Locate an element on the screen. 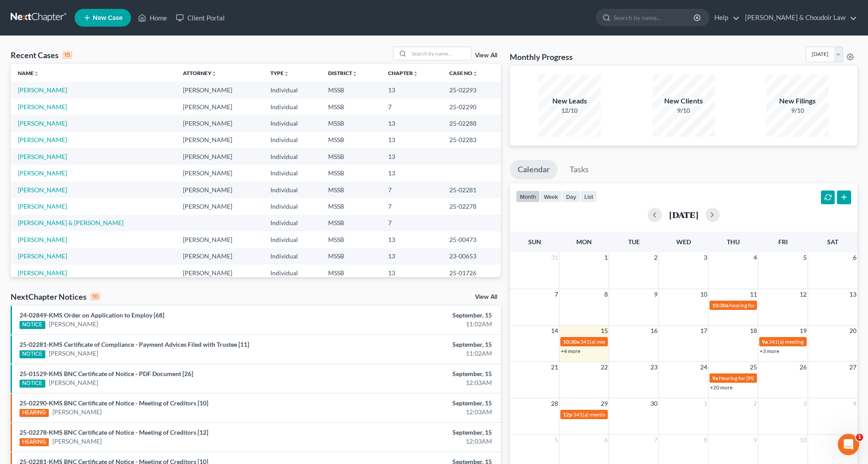 The image size is (868, 464). div: New Leads is located at coordinates (569, 101).